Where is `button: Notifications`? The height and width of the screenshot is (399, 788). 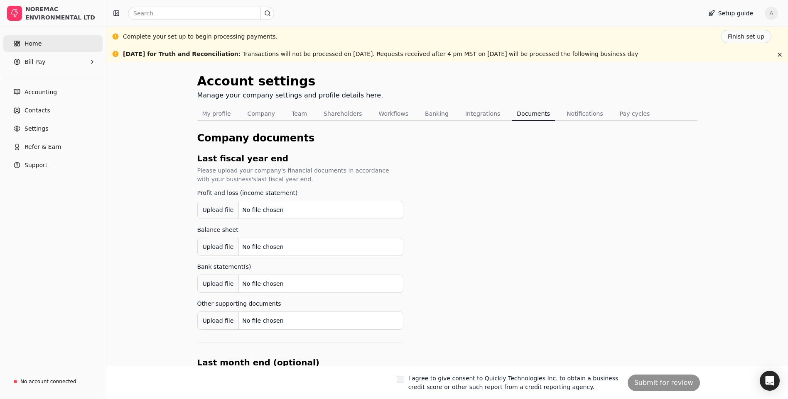 button: Notifications is located at coordinates (585, 114).